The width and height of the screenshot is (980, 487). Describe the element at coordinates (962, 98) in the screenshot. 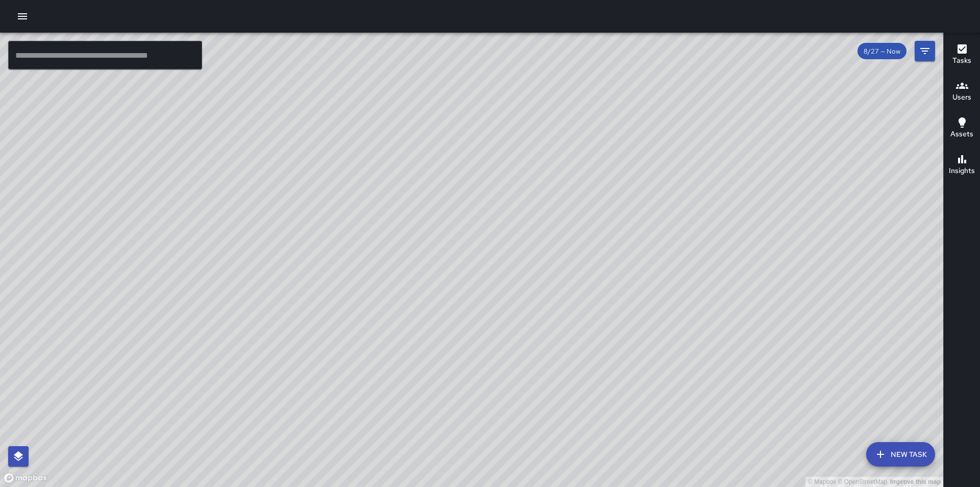

I see `h6: Users` at that location.